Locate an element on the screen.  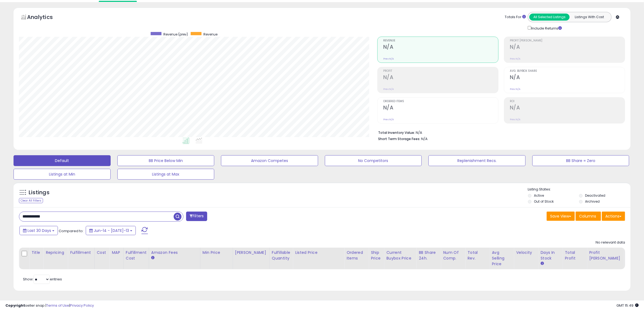
span: Revenue (prev) is located at coordinates (176, 34).